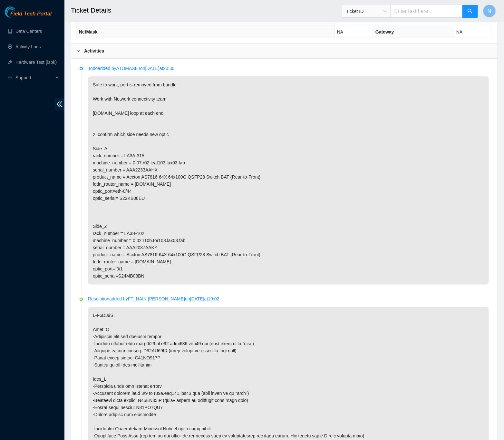 Image resolution: width=504 pixels, height=440 pixels. Describe the element at coordinates (426, 11) in the screenshot. I see `input: Enter text here...` at that location.